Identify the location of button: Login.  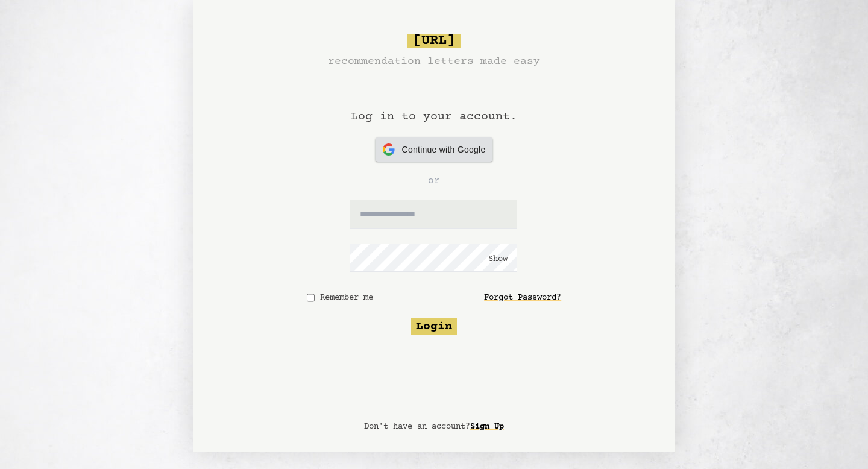
(434, 327).